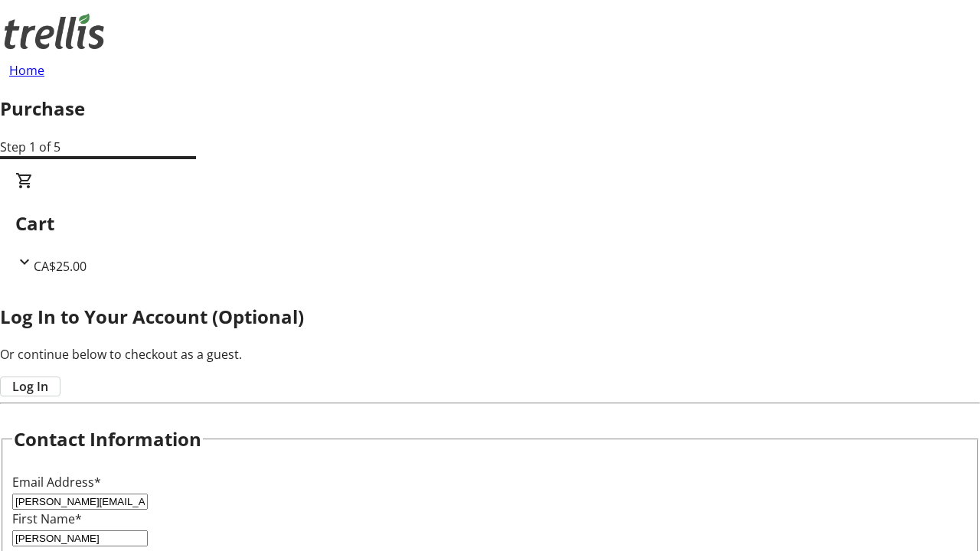 The image size is (980, 551). What do you see at coordinates (490, 224) in the screenshot?
I see `h2: Cart` at bounding box center [490, 224].